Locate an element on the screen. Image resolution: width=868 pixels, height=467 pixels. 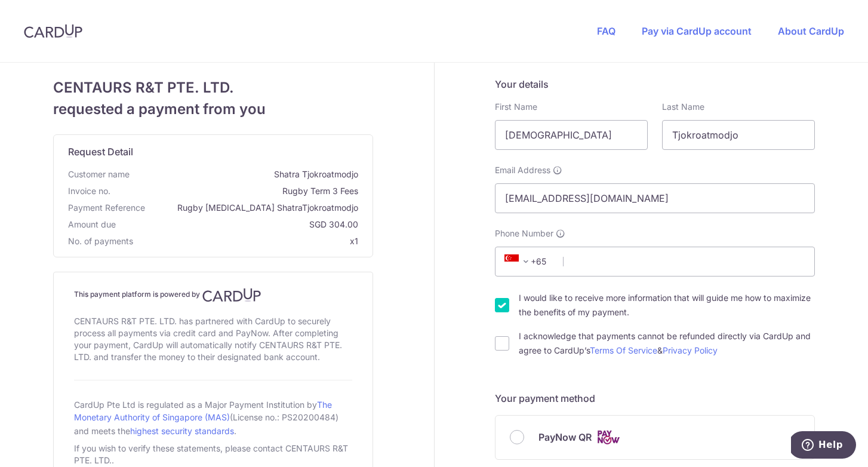
span: translation missing: en.payment_reference is located at coordinates (107, 207).